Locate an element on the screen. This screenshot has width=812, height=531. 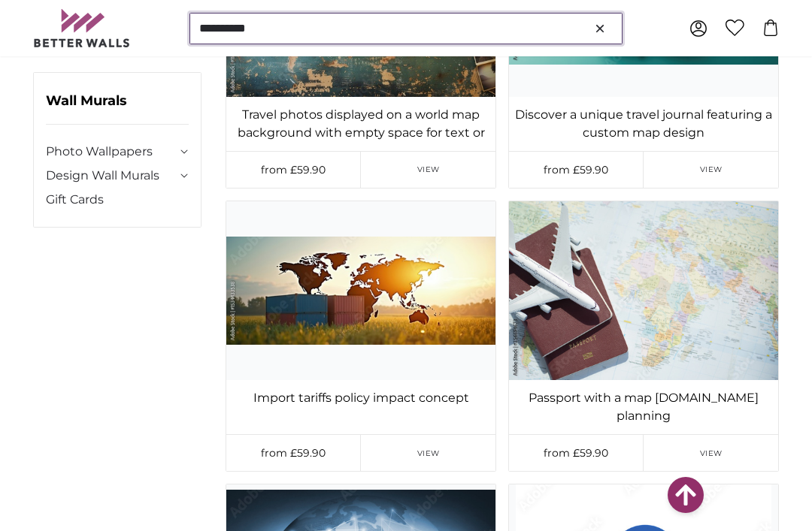
a: Import tariffs policy impact concept is located at coordinates (361, 399).